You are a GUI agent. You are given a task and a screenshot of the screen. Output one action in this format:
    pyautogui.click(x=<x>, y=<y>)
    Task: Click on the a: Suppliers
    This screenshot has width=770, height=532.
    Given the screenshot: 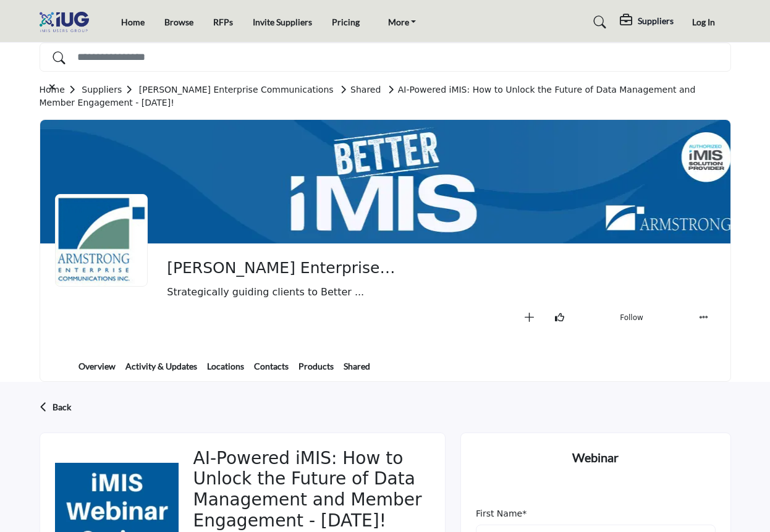 What is the action you would take?
    pyautogui.click(x=110, y=89)
    